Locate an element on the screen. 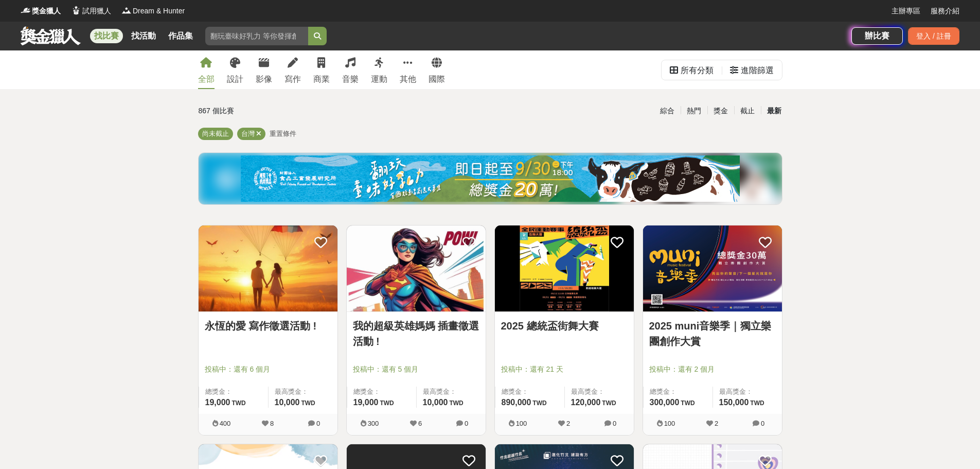  span: 台灣 is located at coordinates (248, 133).